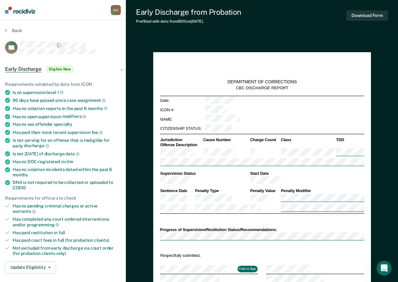 This screenshot has height=282, width=398. What do you see at coordinates (67, 124) in the screenshot?
I see `div: Has no sex offender` at bounding box center [67, 124].